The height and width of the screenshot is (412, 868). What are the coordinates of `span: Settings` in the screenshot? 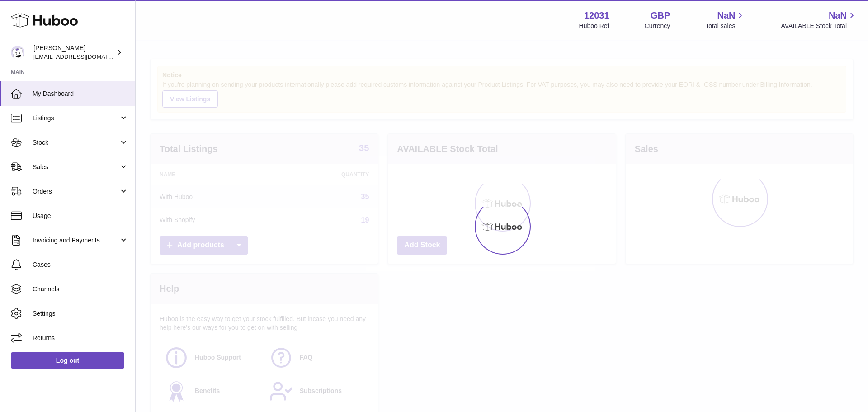 It's located at (81, 314).